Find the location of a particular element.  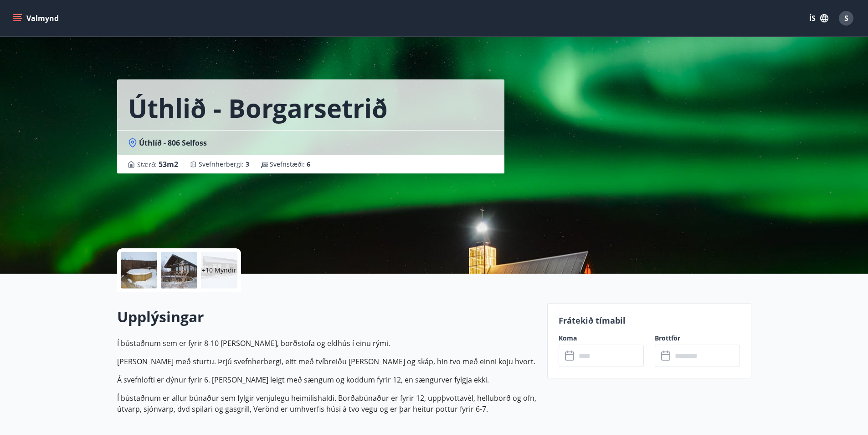

span: S is located at coordinates (846, 18).